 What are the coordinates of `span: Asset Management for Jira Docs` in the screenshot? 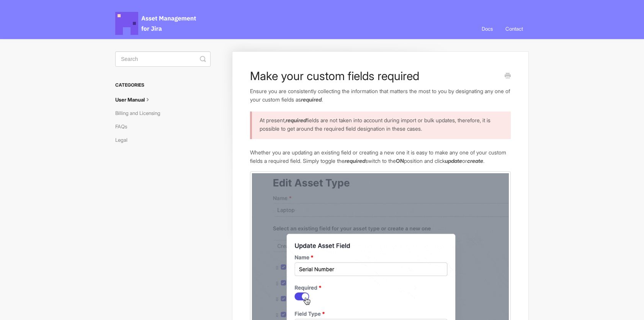 It's located at (156, 24).